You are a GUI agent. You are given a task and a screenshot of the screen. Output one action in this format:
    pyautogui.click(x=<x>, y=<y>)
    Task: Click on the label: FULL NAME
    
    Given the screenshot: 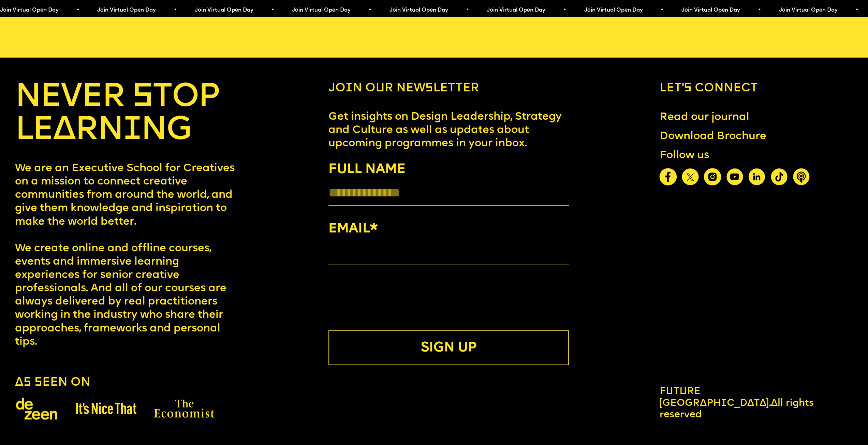 What is the action you would take?
    pyautogui.click(x=449, y=170)
    